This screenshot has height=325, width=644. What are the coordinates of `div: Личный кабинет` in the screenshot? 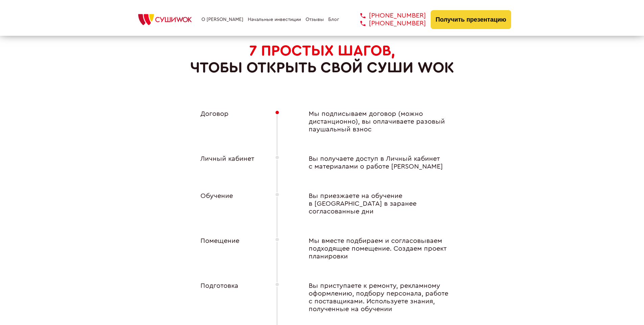 It's located at (224, 162).